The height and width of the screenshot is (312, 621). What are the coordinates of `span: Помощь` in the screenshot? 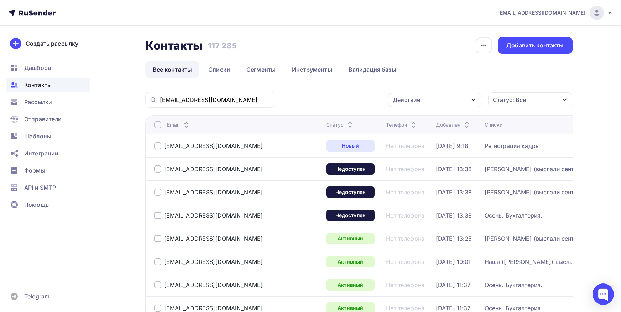 It's located at (36, 205).